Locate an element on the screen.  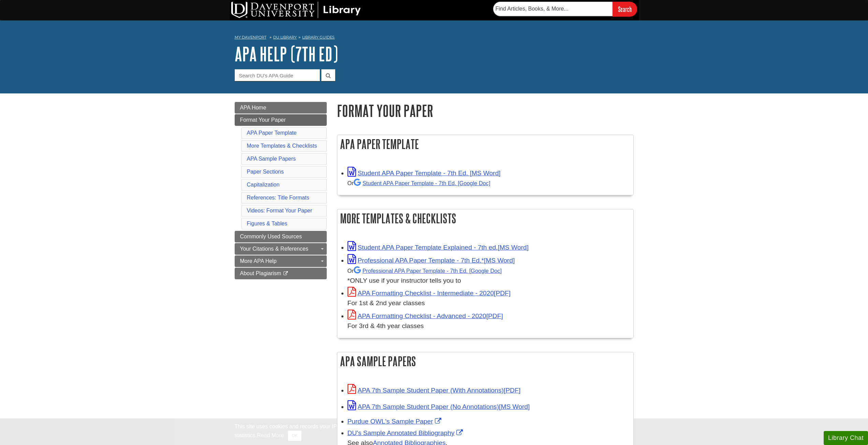
button: Library Chat is located at coordinates (846, 437).